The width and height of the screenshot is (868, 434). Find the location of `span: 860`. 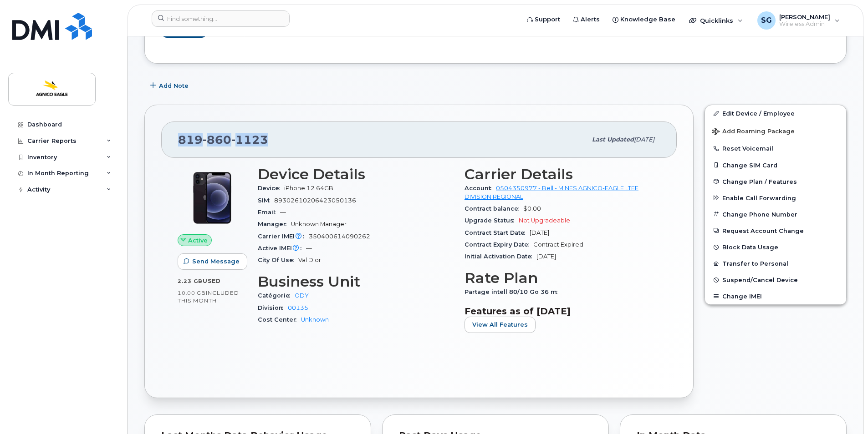

span: 860 is located at coordinates (217, 140).